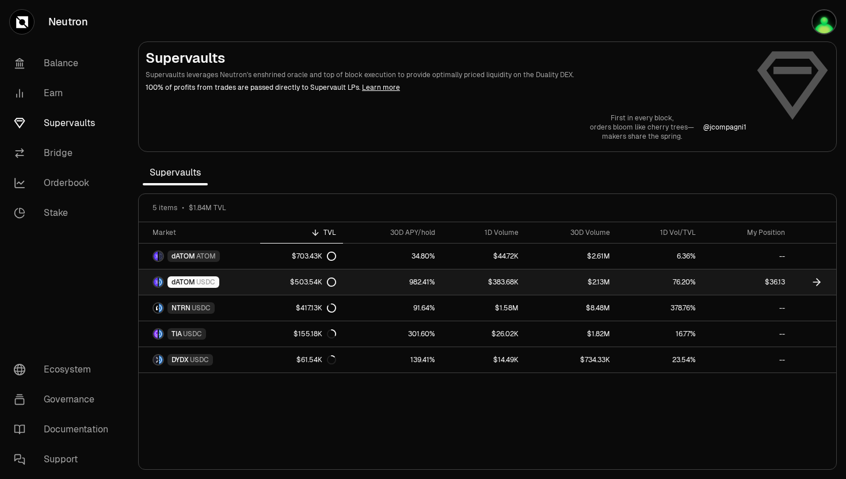 The width and height of the screenshot is (846, 479). I want to click on div: 1D Vol/TVL, so click(659, 232).